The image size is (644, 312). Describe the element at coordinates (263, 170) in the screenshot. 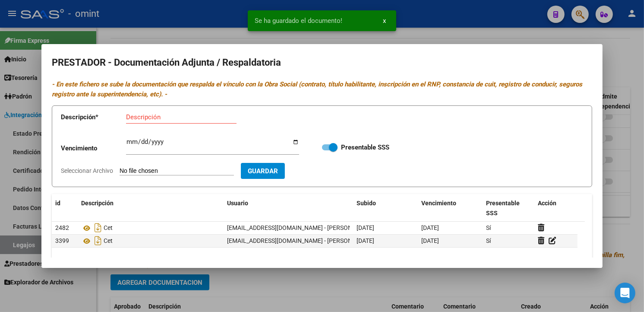

I see `button: Guardar` at that location.